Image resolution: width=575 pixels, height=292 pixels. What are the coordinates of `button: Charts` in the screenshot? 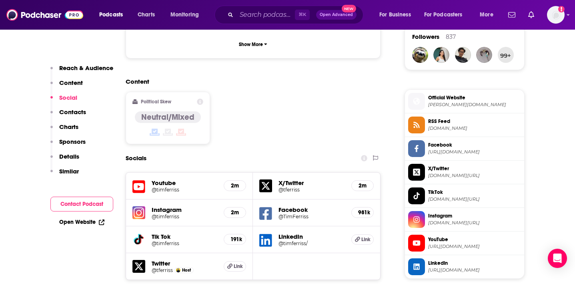 It's located at (64, 130).